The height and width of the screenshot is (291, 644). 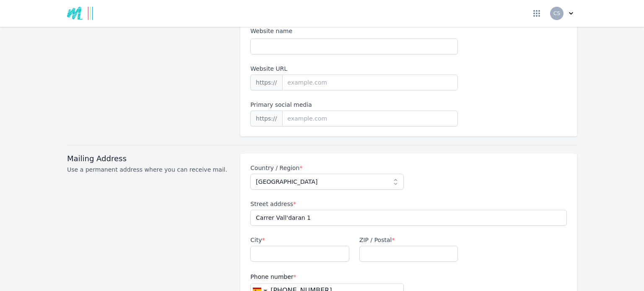 What do you see at coordinates (273, 276) in the screenshot?
I see `span: Phone number` at bounding box center [273, 276].